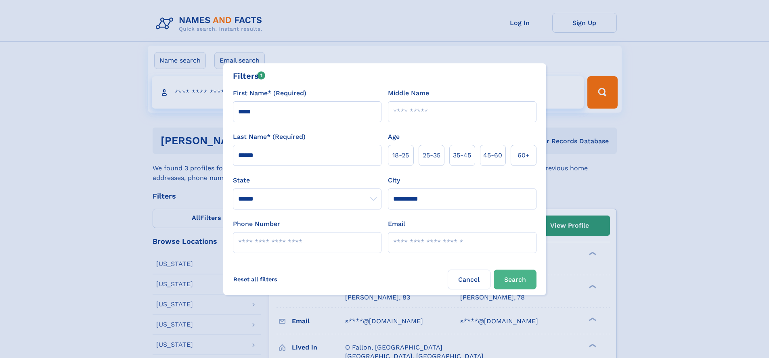 This screenshot has height=358, width=769. I want to click on span: 45‑60, so click(492, 155).